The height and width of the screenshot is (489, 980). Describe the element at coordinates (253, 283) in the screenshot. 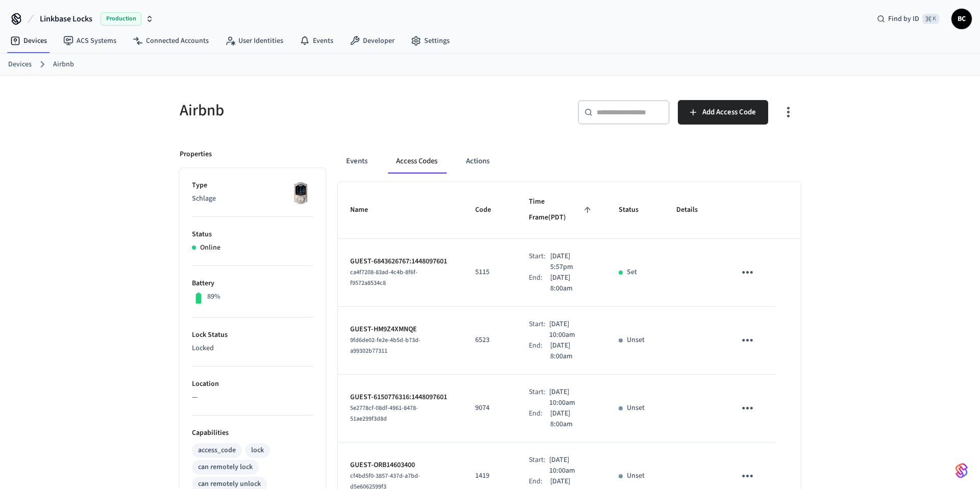

I see `p: Battery` at that location.